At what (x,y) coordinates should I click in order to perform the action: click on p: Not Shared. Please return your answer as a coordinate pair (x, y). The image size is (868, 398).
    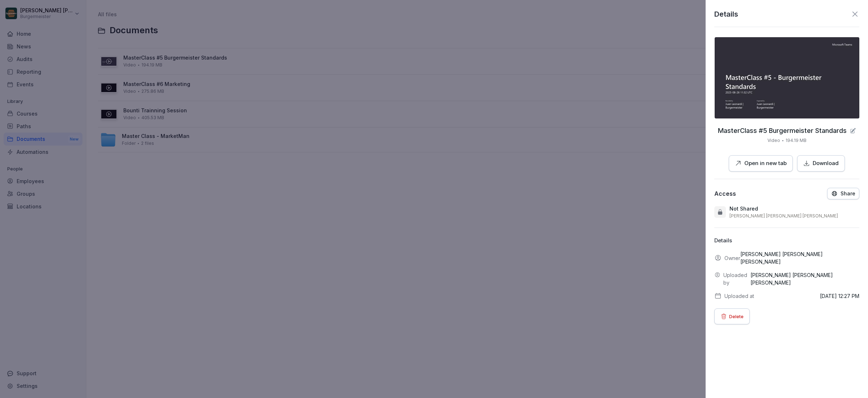
    Looking at the image, I should click on (744, 209).